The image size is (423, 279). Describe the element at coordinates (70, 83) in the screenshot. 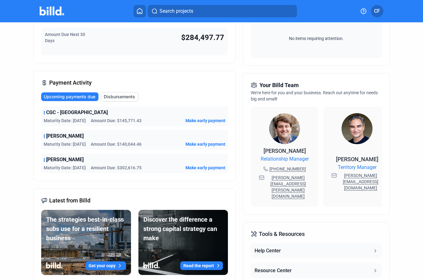

I see `span: Payment Activity` at that location.